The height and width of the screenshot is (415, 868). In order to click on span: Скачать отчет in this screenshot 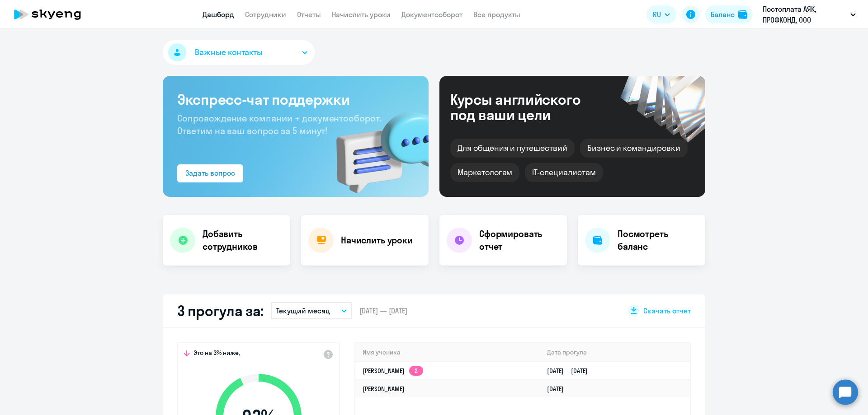, I will do `click(667, 311)`.